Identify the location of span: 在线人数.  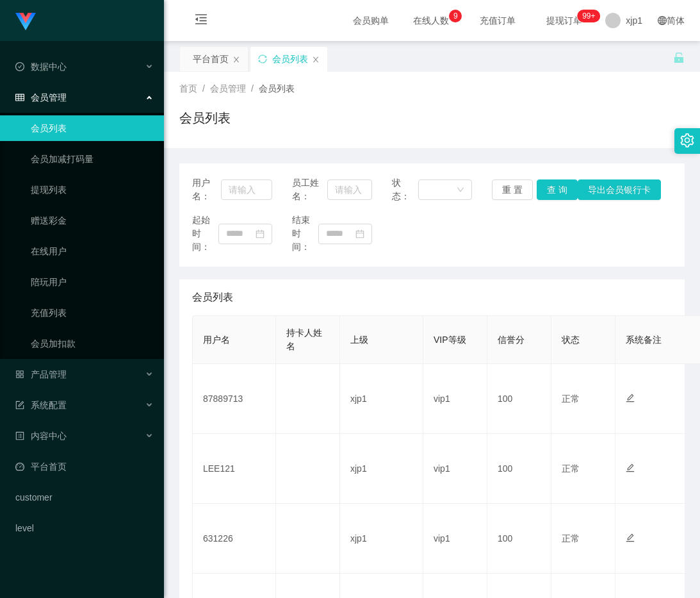
(431, 21).